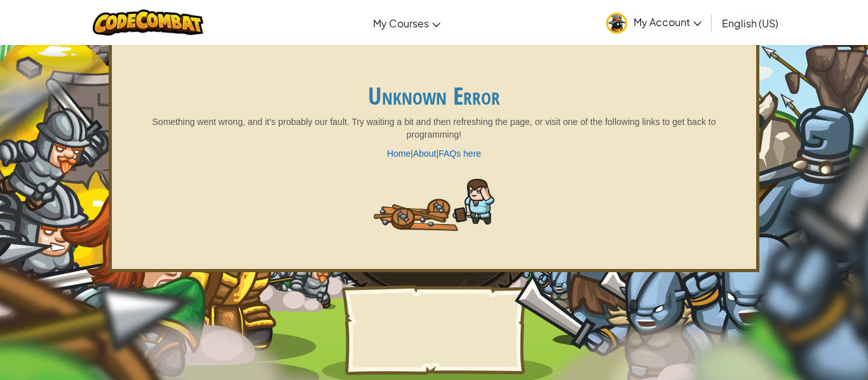 The height and width of the screenshot is (380, 868). What do you see at coordinates (398, 154) in the screenshot?
I see `a: Home` at bounding box center [398, 154].